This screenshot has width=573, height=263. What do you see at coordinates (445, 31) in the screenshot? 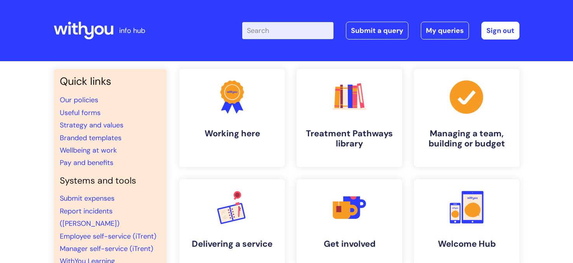
I see `a: My queries` at bounding box center [445, 31].